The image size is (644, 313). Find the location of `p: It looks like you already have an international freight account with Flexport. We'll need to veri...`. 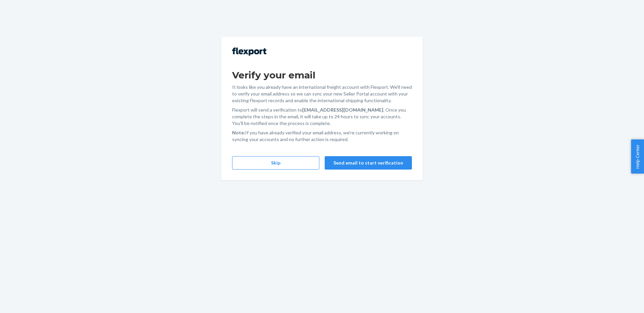

p: It looks like you already have an international freight account with Flexport. We'll need to veri... is located at coordinates (322, 94).